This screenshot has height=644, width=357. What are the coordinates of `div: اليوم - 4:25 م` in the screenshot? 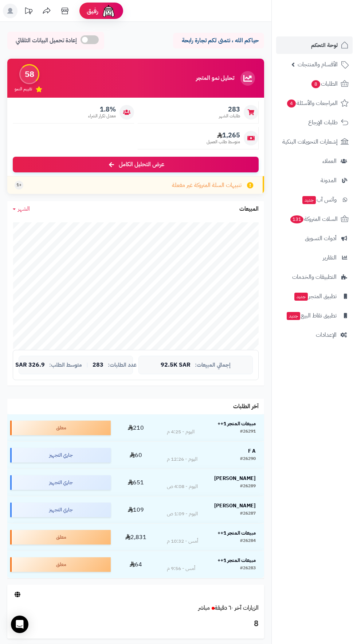 It's located at (181, 432).